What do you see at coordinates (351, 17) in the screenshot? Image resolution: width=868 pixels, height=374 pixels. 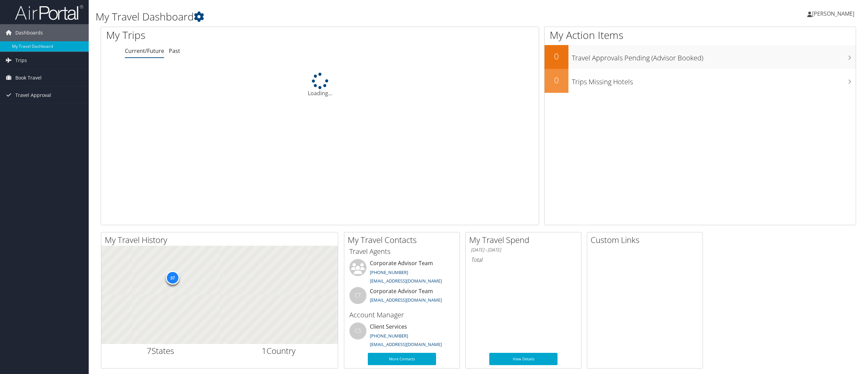 I see `h1: My Travel Dashboard` at bounding box center [351, 17].